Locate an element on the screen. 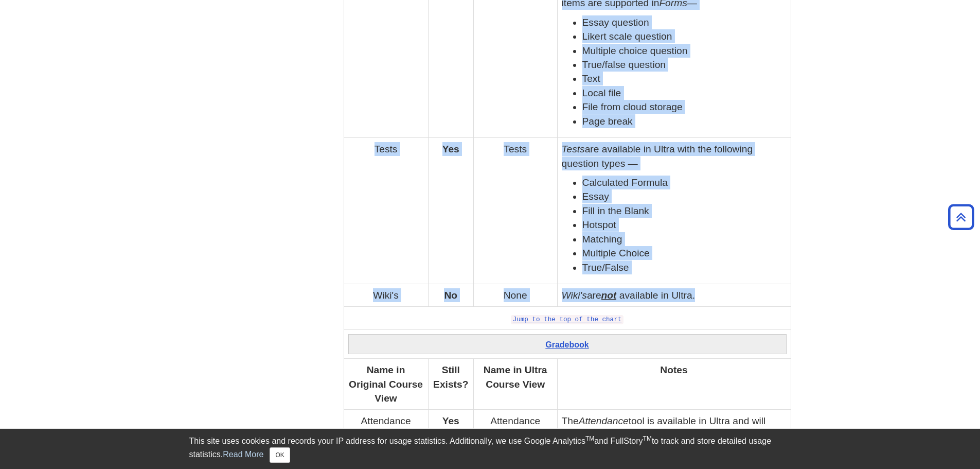  button: Close is located at coordinates (279, 455).